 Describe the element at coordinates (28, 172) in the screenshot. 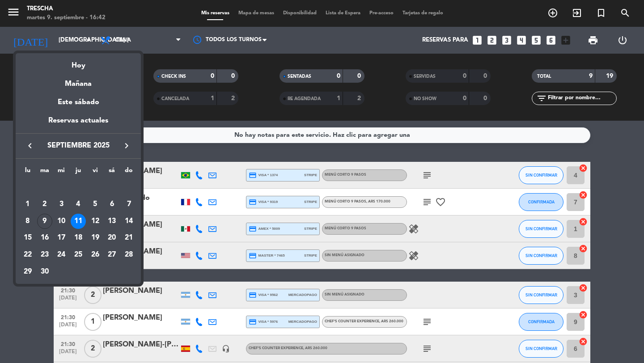

I see `th: lunes` at that location.